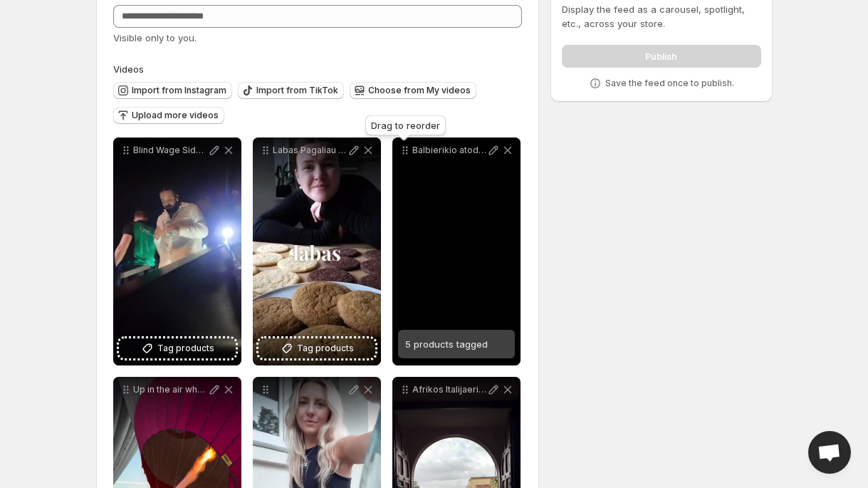 The width and height of the screenshot is (868, 488). I want to click on button: Choose from My videos, so click(413, 91).